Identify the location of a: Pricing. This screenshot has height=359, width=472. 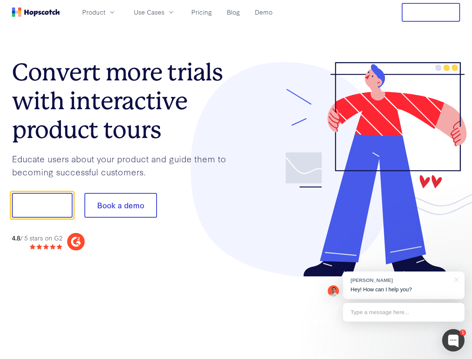
(201, 12).